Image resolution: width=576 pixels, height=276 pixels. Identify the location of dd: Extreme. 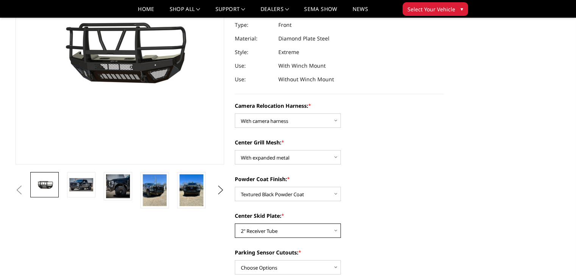
(288, 52).